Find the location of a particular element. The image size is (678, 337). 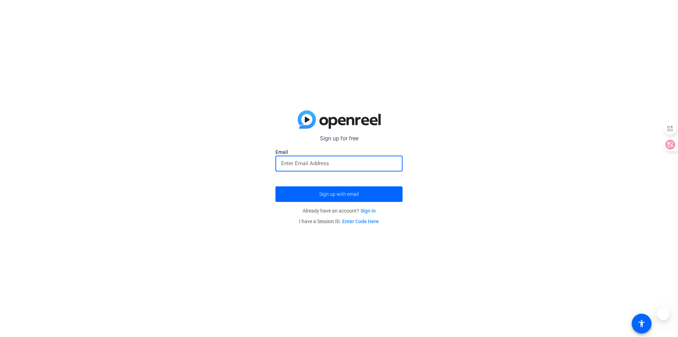

a: Enter Code Here is located at coordinates (361, 221).